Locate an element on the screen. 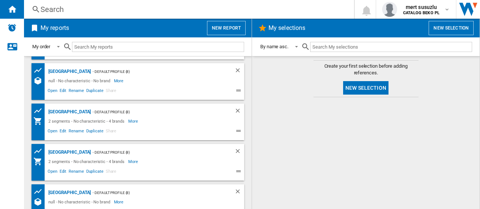 This screenshot has height=209, width=480. img: profile.jpg is located at coordinates (389, 9).